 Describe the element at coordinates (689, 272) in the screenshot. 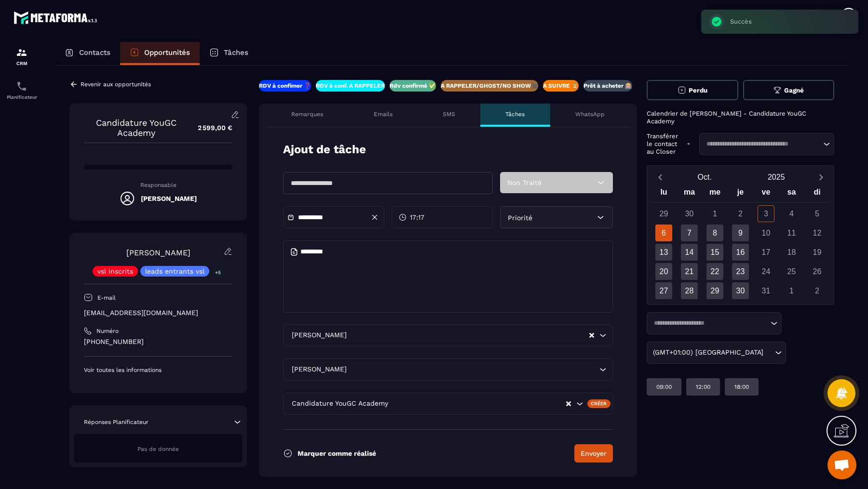

I see `div: 21` at that location.